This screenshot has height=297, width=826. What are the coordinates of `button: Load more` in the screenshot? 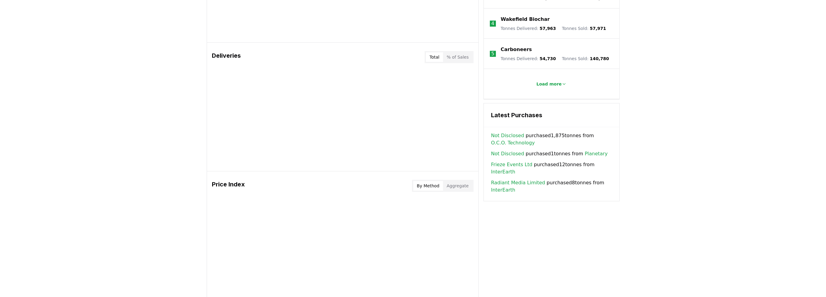 It's located at (551, 84).